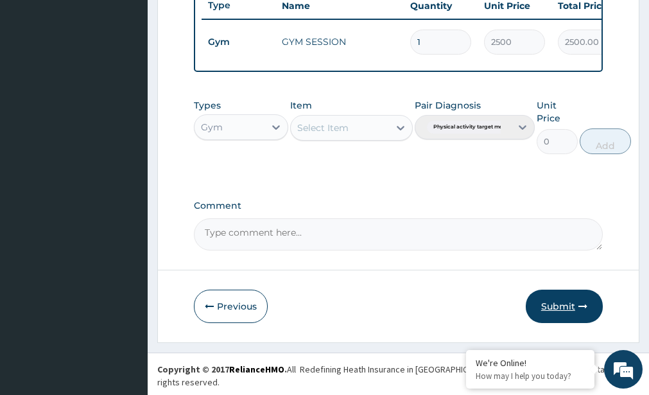 The image size is (649, 395). I want to click on label: Unit Price, so click(557, 112).